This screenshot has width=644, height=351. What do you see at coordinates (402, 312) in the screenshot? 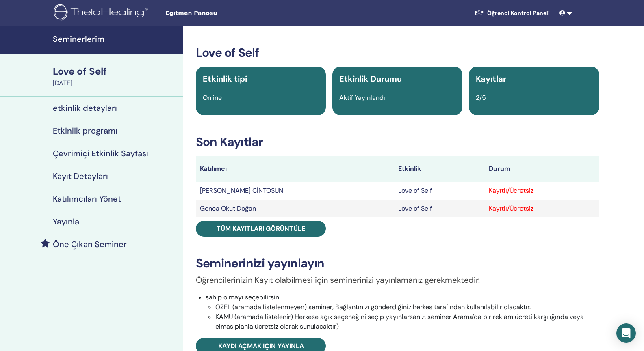
I see `li: sahip olmayı seçebilirsin` at bounding box center [402, 312].